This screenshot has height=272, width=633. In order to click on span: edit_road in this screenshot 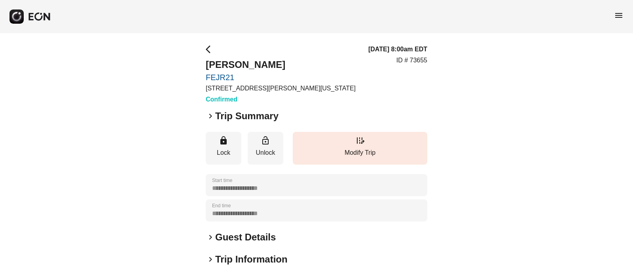, I will do `click(360, 141)`.